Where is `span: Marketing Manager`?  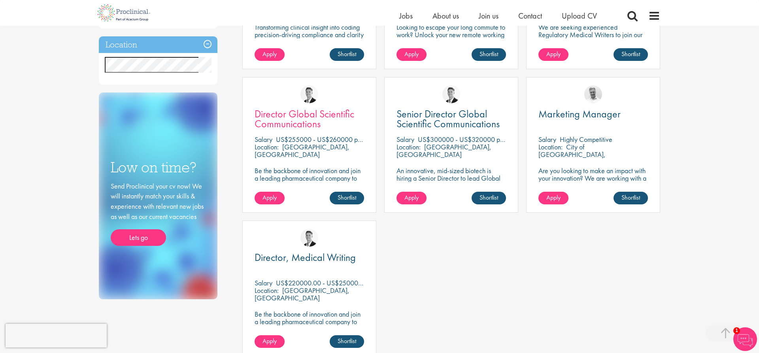 span: Marketing Manager is located at coordinates (579, 114).